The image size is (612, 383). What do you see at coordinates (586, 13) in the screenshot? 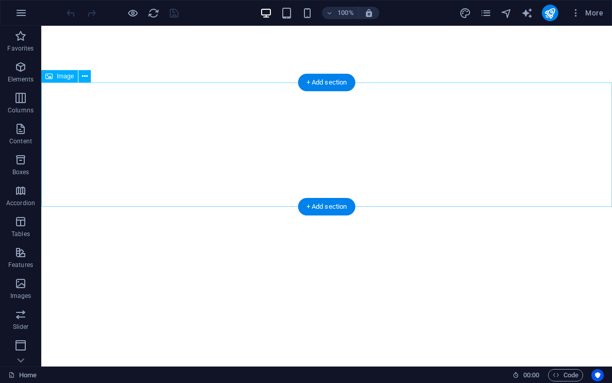
I see `button: More` at bounding box center [586, 13].